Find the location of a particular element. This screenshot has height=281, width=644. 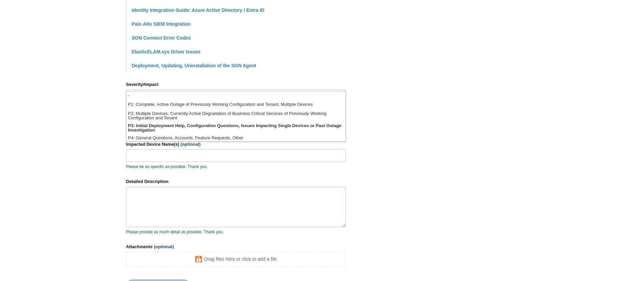

a: P3: Initial Deployment Help, Configuration Questions, Issues Impacting Single Devices or Past Out... is located at coordinates (236, 96).